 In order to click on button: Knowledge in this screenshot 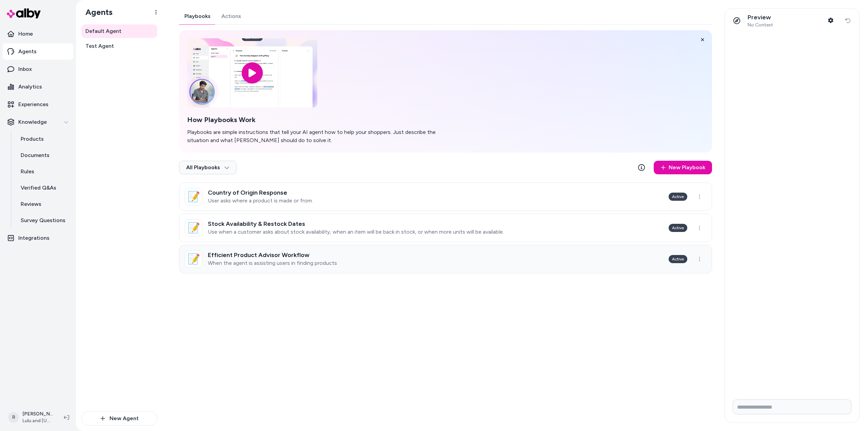, I will do `click(38, 122)`.